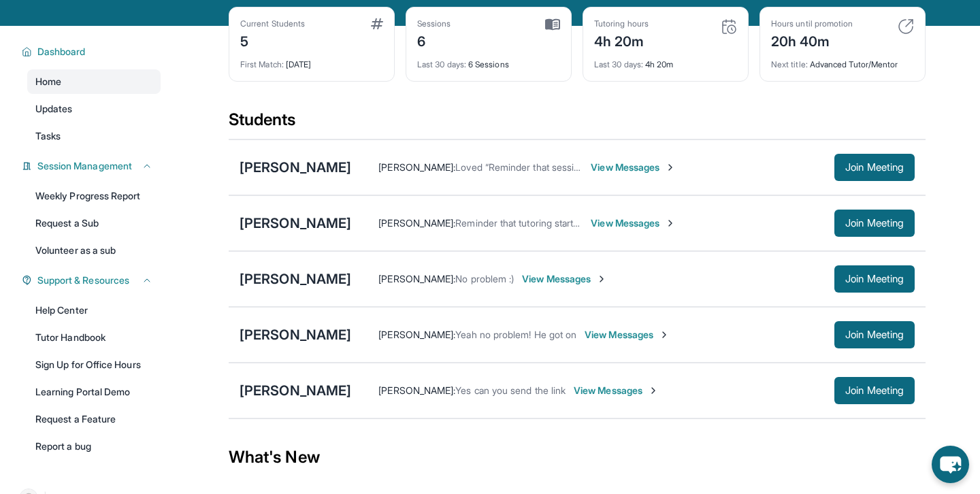 The height and width of the screenshot is (494, 980). Describe the element at coordinates (510, 390) in the screenshot. I see `span: Yes can you send the link` at that location.